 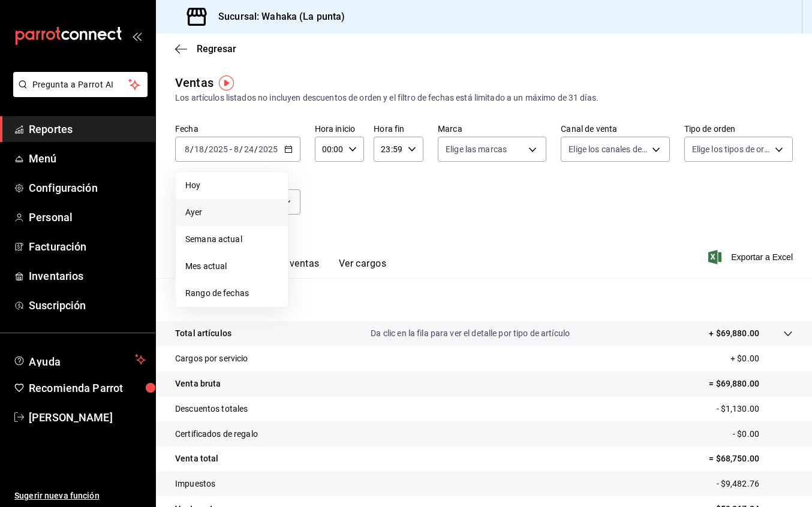 What do you see at coordinates (231, 185) in the screenshot?
I see `span: Hoy` at bounding box center [231, 185].